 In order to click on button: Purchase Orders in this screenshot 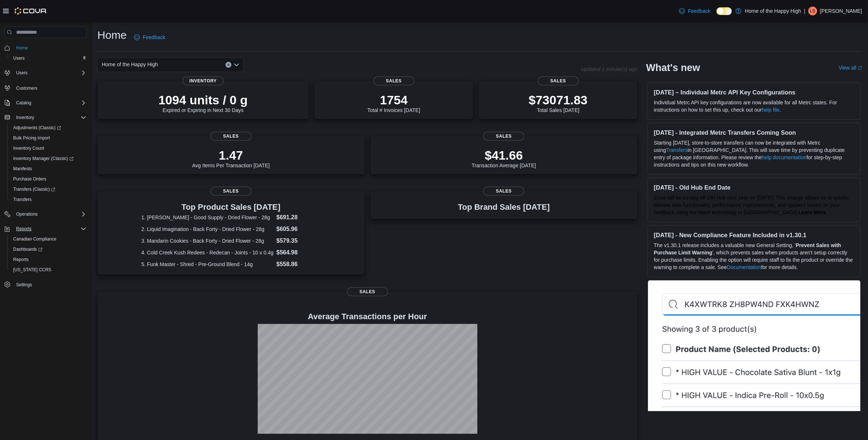, I will do `click(48, 179)`.